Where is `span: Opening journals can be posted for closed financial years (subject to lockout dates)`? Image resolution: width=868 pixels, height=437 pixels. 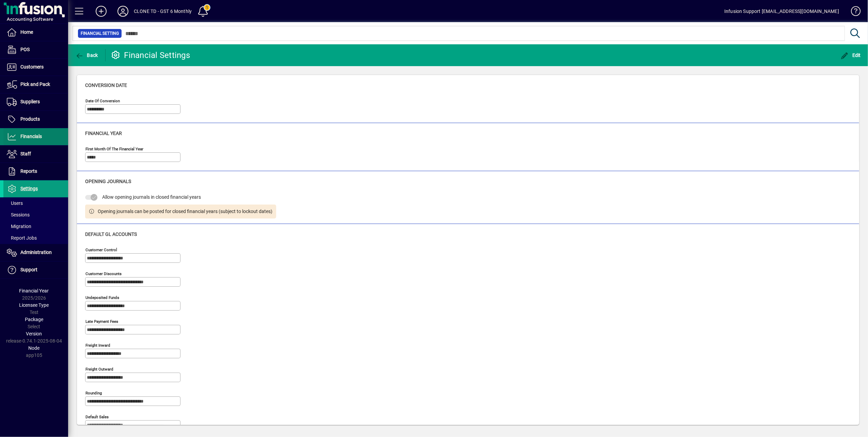 span: Opening journals can be posted for closed financial years (subject to lockout dates) is located at coordinates (186, 211).